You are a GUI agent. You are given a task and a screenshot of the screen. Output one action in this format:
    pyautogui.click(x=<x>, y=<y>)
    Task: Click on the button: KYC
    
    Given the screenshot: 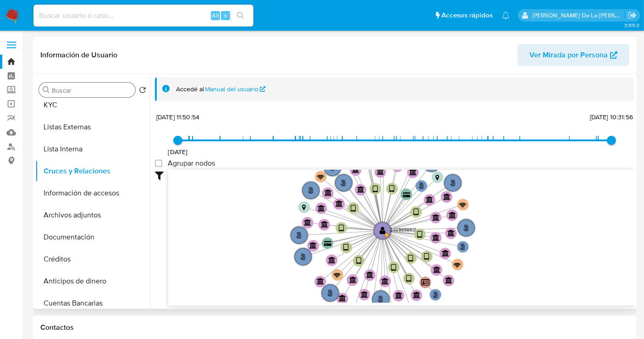 What is the action you would take?
    pyautogui.click(x=93, y=105)
    